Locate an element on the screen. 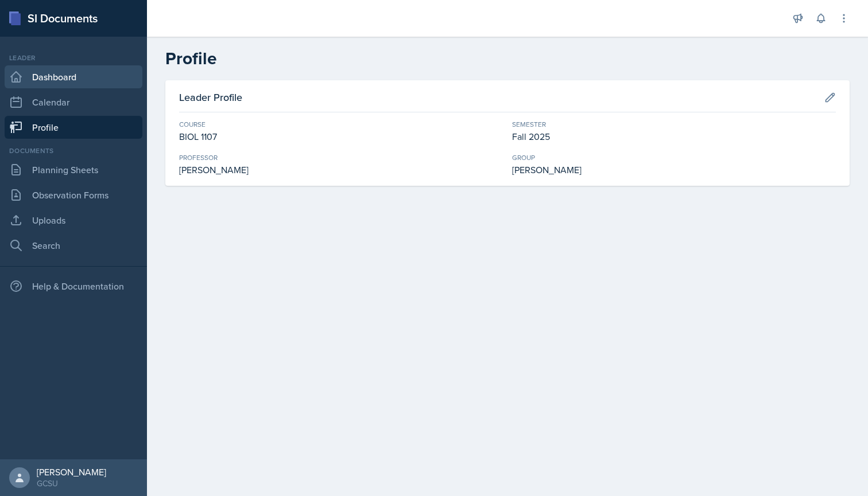 This screenshot has width=868, height=496. a: Planning Sheets is located at coordinates (73, 170).